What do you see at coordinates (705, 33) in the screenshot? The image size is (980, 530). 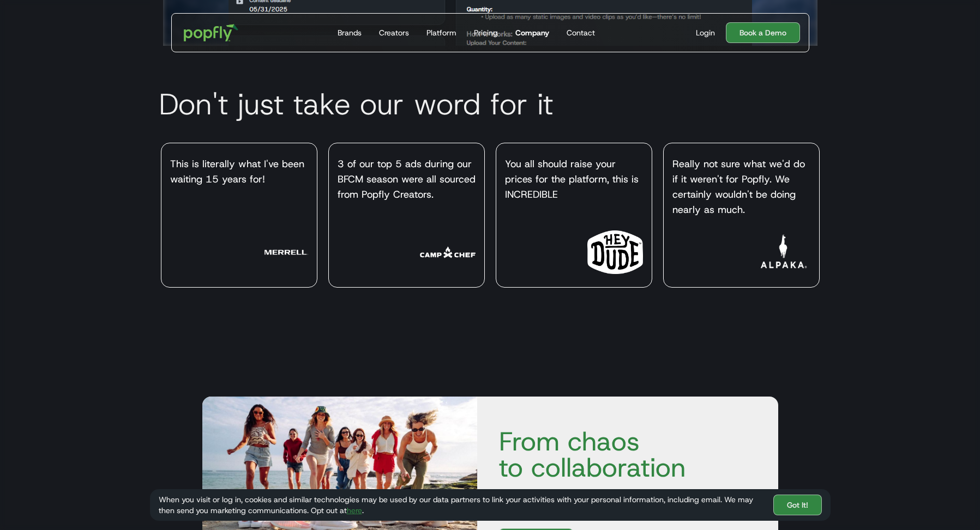 I see `a: Login` at bounding box center [705, 33].